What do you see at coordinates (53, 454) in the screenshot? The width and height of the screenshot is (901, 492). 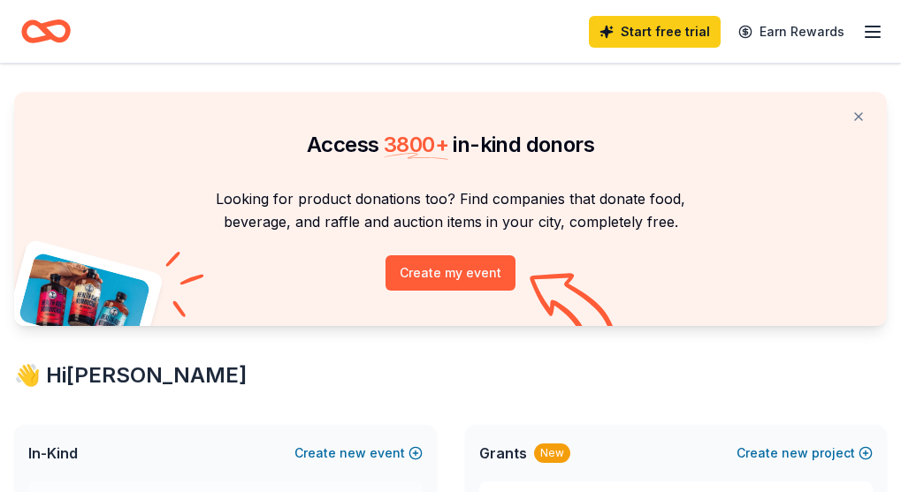 I see `span: In-Kind` at bounding box center [53, 454].